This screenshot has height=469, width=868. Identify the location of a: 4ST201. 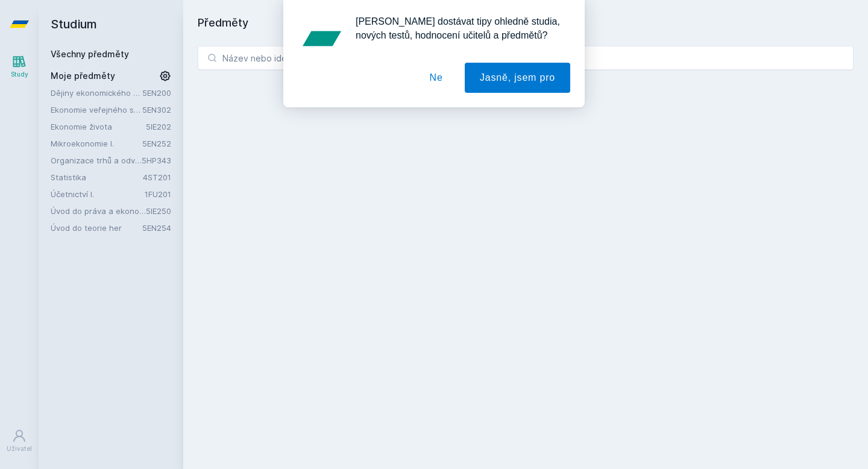
(157, 178).